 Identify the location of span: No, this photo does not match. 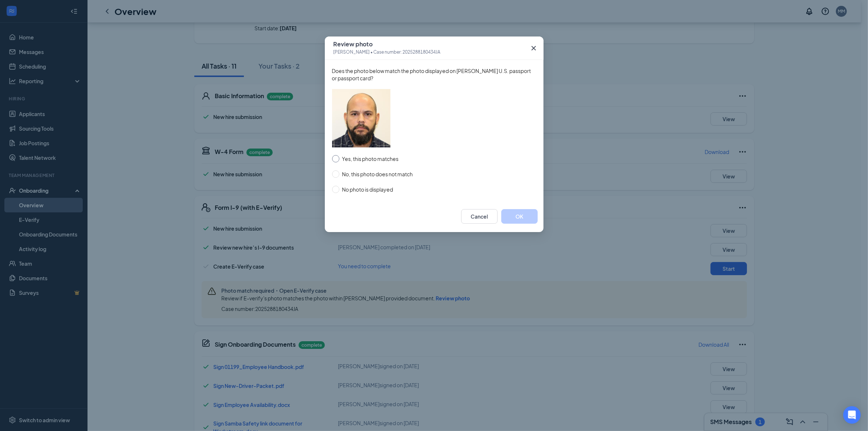
(377, 174).